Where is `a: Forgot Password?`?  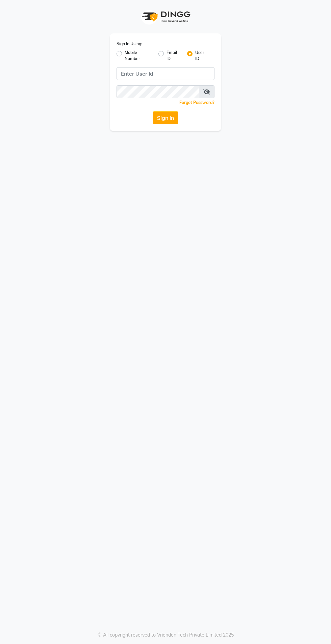
a: Forgot Password? is located at coordinates (197, 102).